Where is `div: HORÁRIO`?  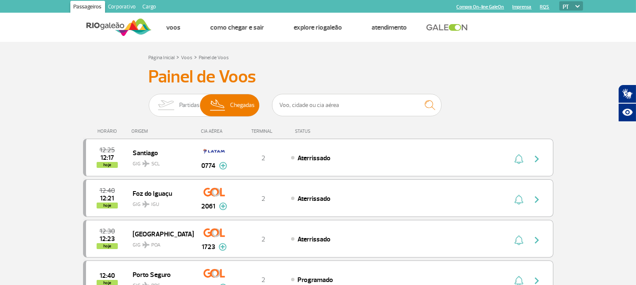
div: HORÁRIO is located at coordinates (108, 131).